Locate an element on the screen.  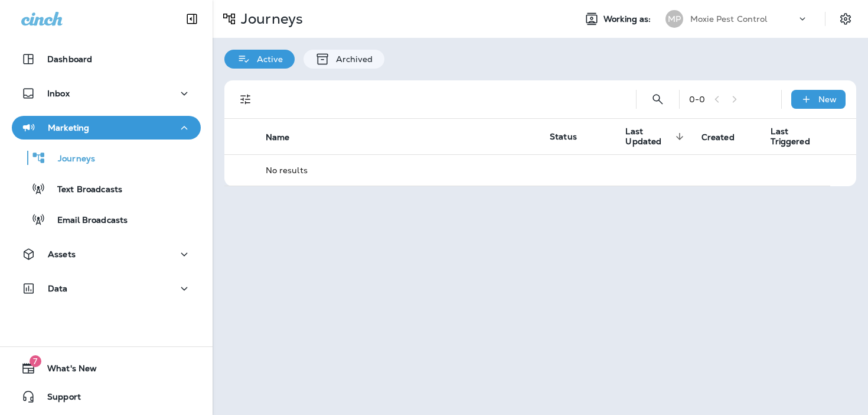
button: Collapse Sidebar is located at coordinates (192, 19).